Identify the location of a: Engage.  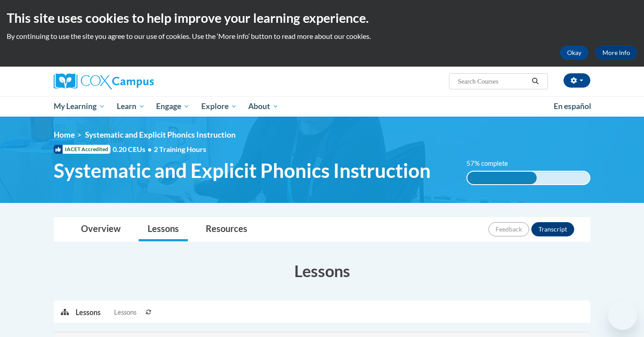
(173, 106).